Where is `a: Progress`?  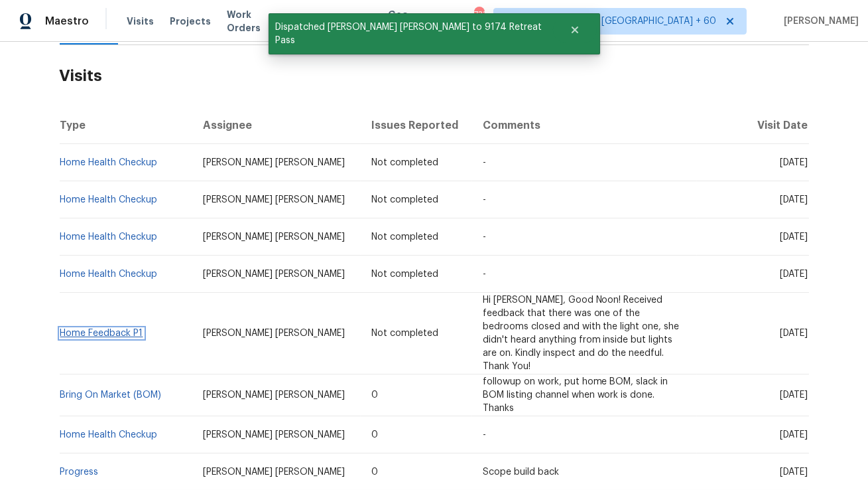 a: Progress is located at coordinates (80, 472).